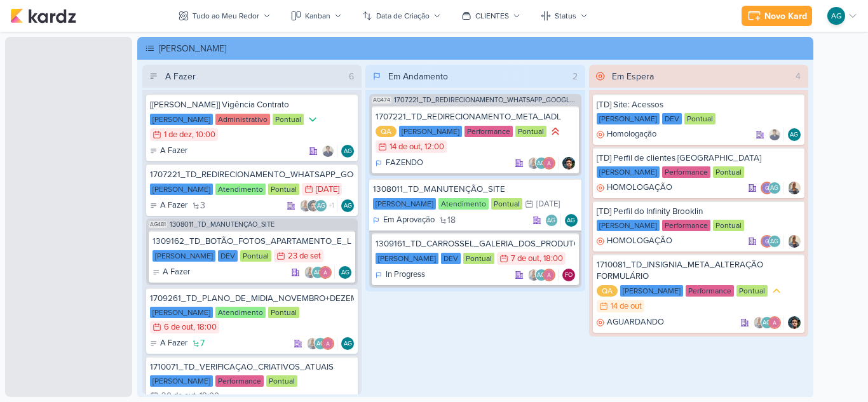 This screenshot has width=868, height=402. What do you see at coordinates (222, 224) in the screenshot?
I see `span: 1308011_TD_MANUTENÇÃO_SITE` at bounding box center [222, 224].